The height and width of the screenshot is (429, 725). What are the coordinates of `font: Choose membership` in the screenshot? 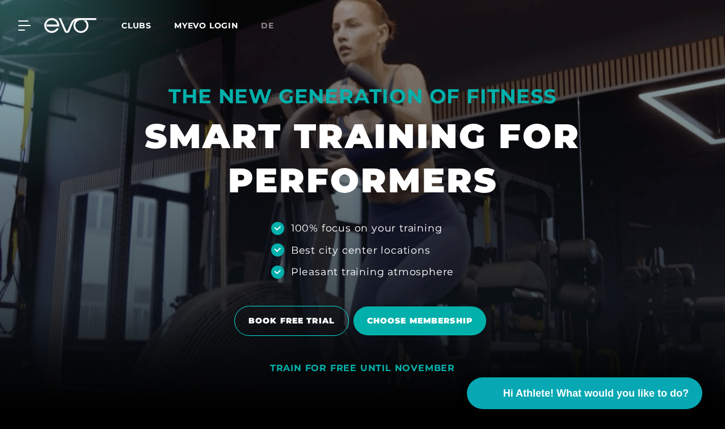 It's located at (420, 321).